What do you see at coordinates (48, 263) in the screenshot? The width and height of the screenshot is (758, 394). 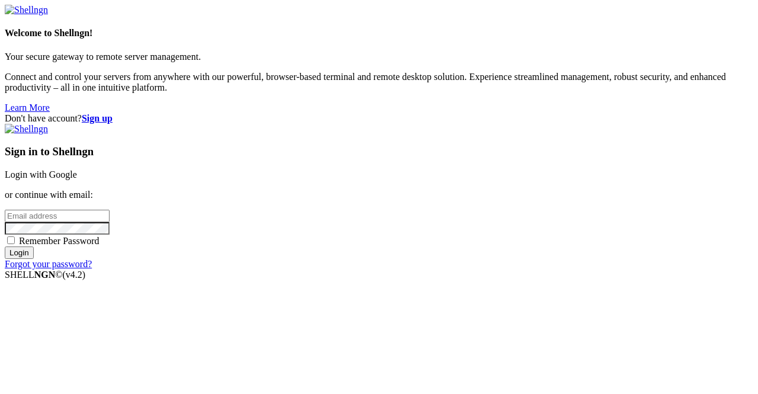 I see `a: Forgot your password?` at bounding box center [48, 263].